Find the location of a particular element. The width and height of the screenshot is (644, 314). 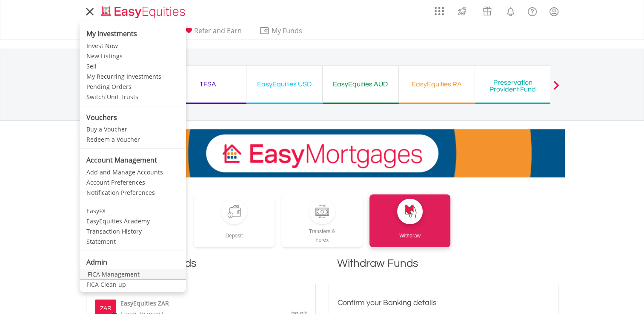

a: Buy a Voucher is located at coordinates (133, 129).